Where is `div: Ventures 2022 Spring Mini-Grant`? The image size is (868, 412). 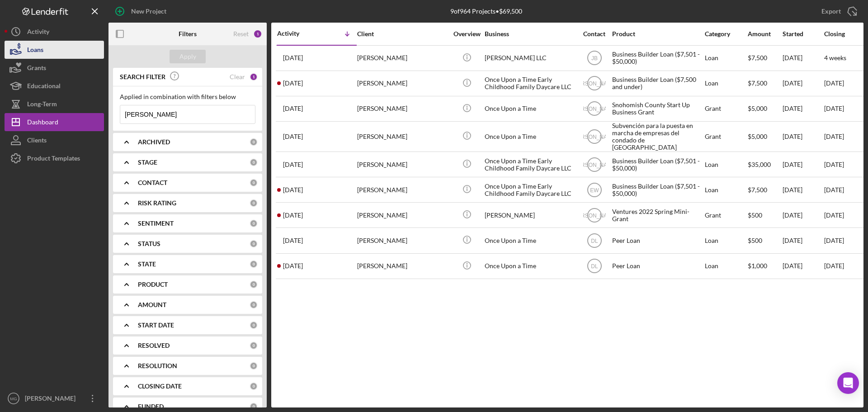
div: Ventures 2022 Spring Mini-Grant is located at coordinates (658, 215).